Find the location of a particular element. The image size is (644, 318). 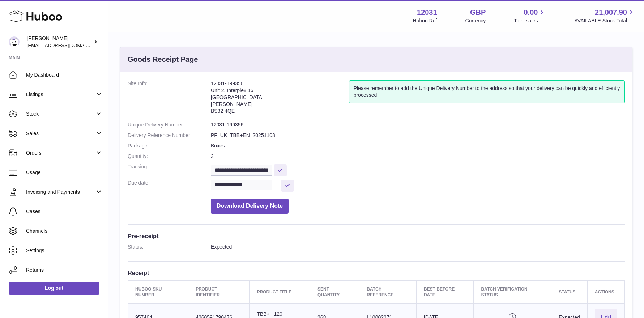

dd: Boxes is located at coordinates (418, 146).